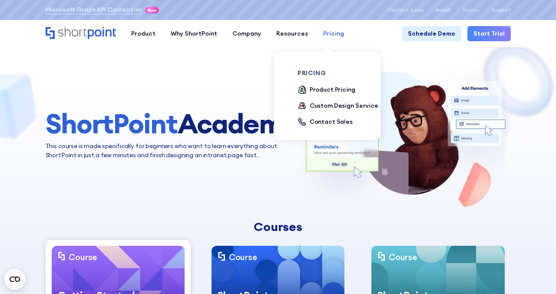 Image resolution: width=556 pixels, height=294 pixels. Describe the element at coordinates (471, 10) in the screenshot. I see `a: Status` at that location.